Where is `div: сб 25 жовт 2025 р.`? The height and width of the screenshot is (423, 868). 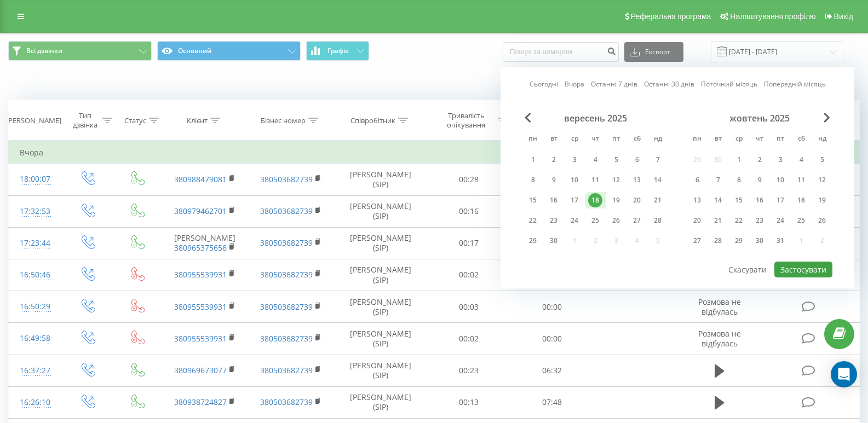 div: сб 25 жовт 2025 р. is located at coordinates (801, 220).